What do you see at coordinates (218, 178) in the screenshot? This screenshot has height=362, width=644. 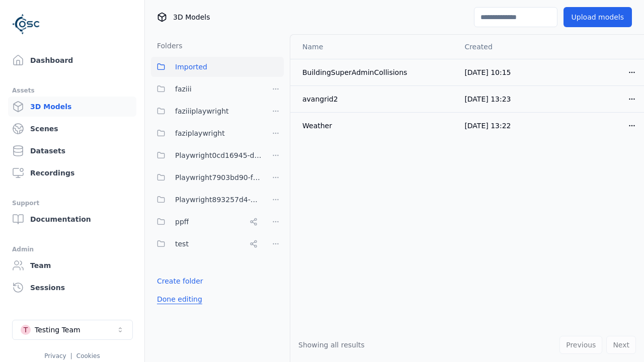 I see `span: Playwright7903bd90-f1ee-40e5-8689-7a943bbd43ef` at bounding box center [218, 178].